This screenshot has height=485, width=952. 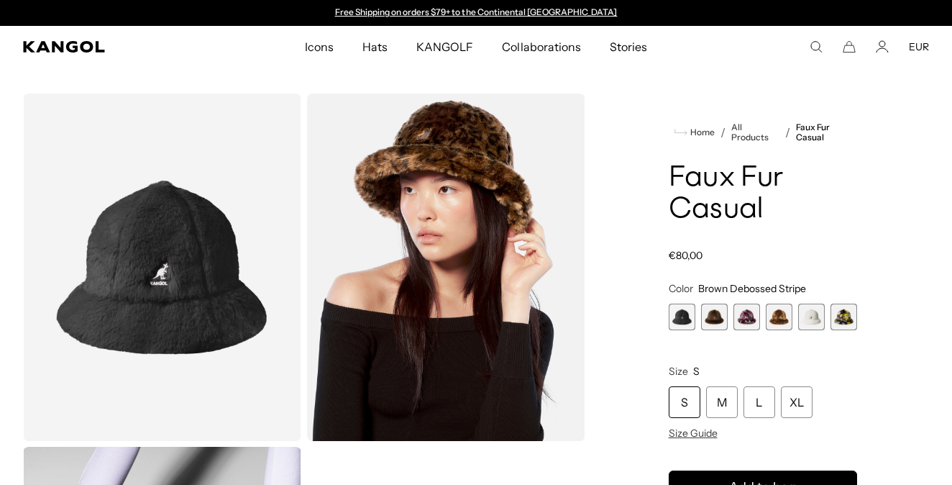 What do you see at coordinates (811, 316) in the screenshot?
I see `div: 5 of 6` at bounding box center [811, 316].